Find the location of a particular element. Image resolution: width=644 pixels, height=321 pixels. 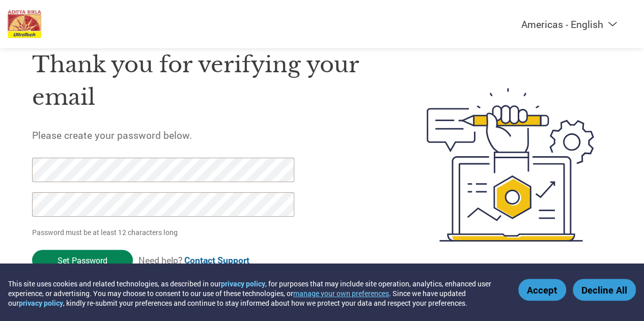

span: Need help? is located at coordinates (194, 260).